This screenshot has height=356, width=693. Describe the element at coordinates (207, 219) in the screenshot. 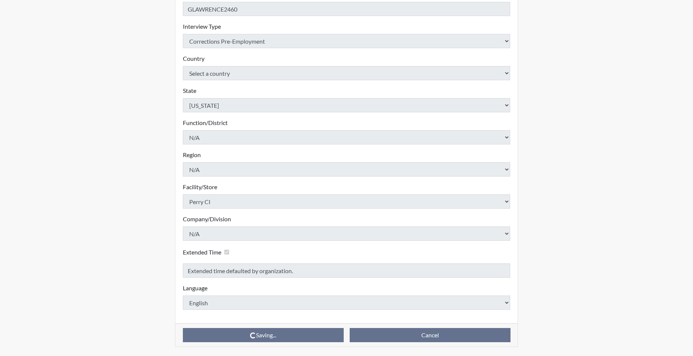

I see `label: Company/Division` at that location.